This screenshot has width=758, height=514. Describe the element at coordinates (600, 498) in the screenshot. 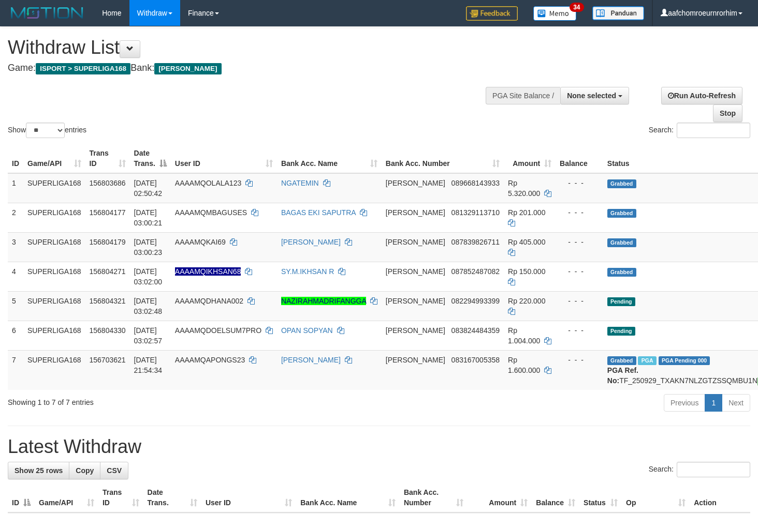

I see `th: Status: activate to sort column ascending` at that location.